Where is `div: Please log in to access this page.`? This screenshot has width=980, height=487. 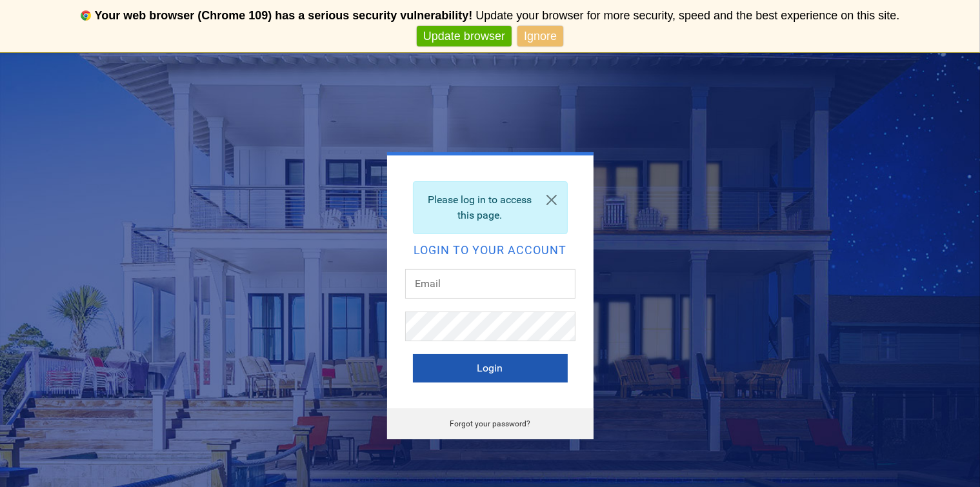 div: Please log in to access this page. is located at coordinates (490, 208).